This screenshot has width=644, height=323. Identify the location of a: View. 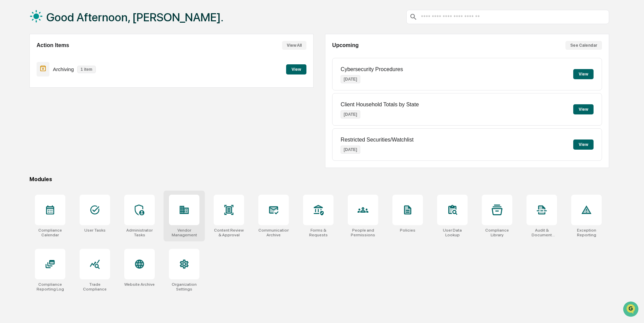
(297, 69).